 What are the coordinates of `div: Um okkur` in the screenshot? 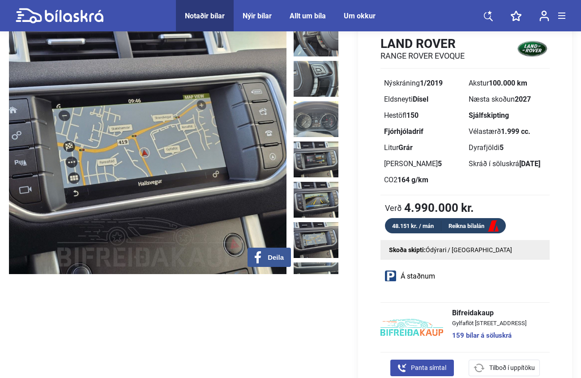 It's located at (359, 16).